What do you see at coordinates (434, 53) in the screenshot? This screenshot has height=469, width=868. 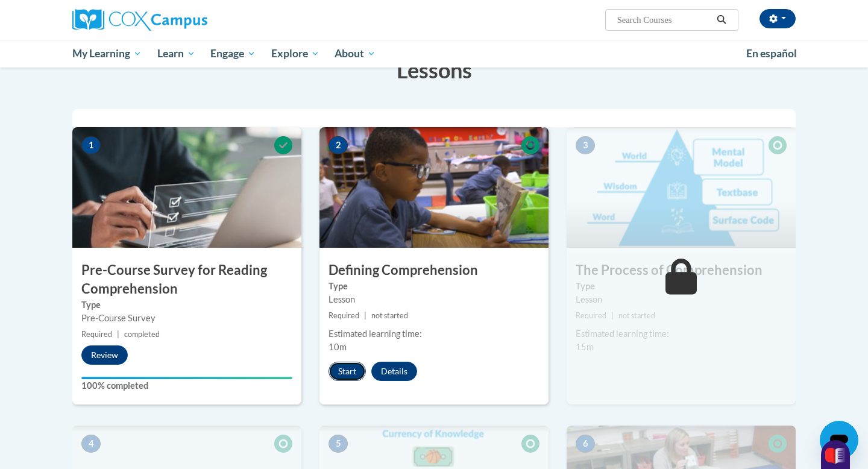 I see `div: Main menu` at bounding box center [434, 53].